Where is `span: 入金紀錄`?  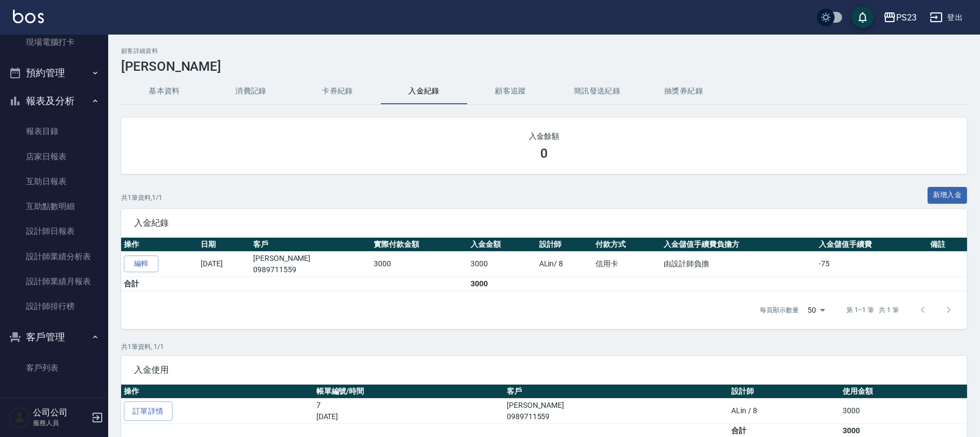 span: 入金紀錄 is located at coordinates (544, 223).